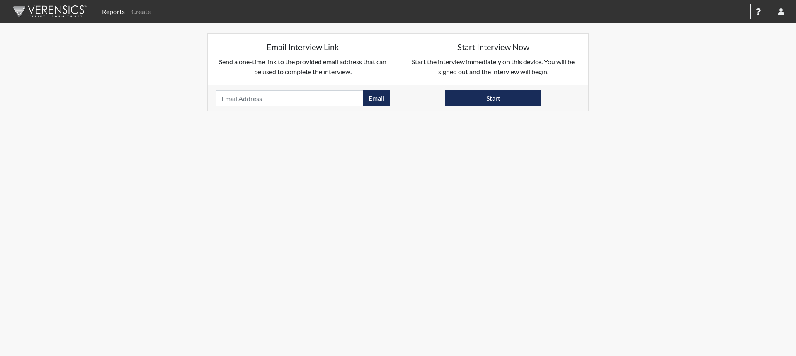 The width and height of the screenshot is (796, 356). I want to click on h5: Start Interview Now, so click(494, 47).